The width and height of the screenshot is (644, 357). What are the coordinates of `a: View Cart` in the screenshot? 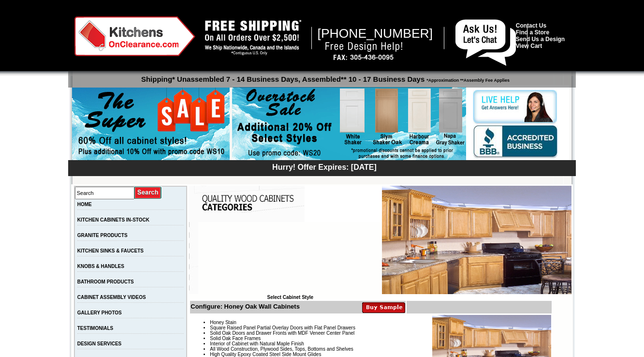 It's located at (529, 46).